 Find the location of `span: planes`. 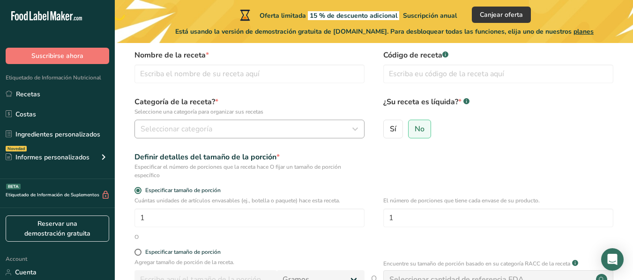

span: planes is located at coordinates (583, 31).